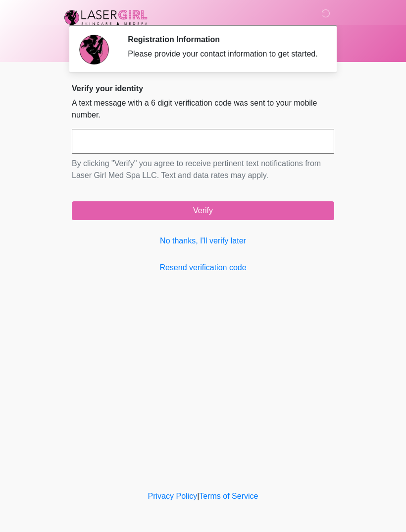  I want to click on p: A text message with a 6 digit verification code was sent to your mobile number., so click(203, 109).